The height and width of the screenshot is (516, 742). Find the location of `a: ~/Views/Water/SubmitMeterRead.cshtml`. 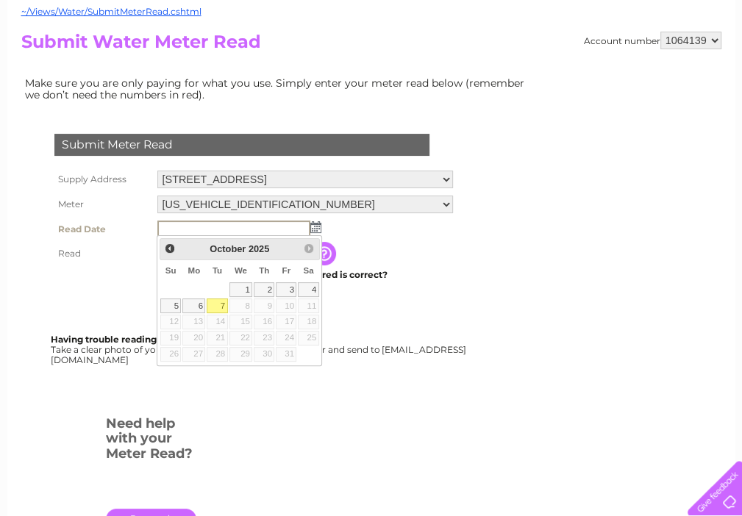

a: ~/Views/Water/SubmitMeterRead.cshtml is located at coordinates (111, 11).